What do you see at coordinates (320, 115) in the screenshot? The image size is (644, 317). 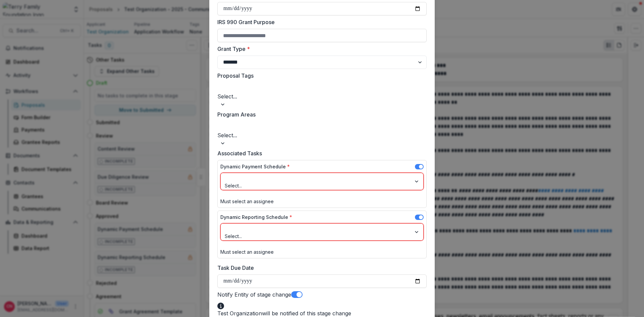 I see `label: Program Areas` at bounding box center [320, 115].